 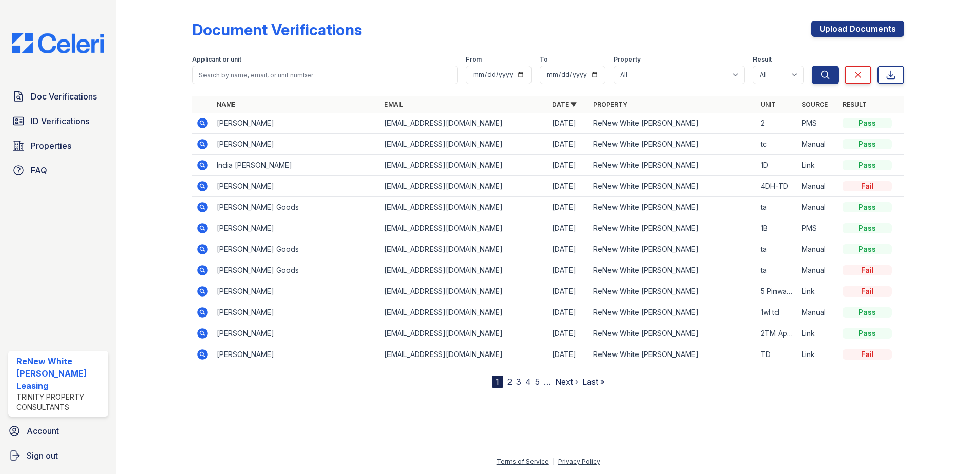 What do you see at coordinates (579, 461) in the screenshot?
I see `a: Privacy Policy` at bounding box center [579, 461].